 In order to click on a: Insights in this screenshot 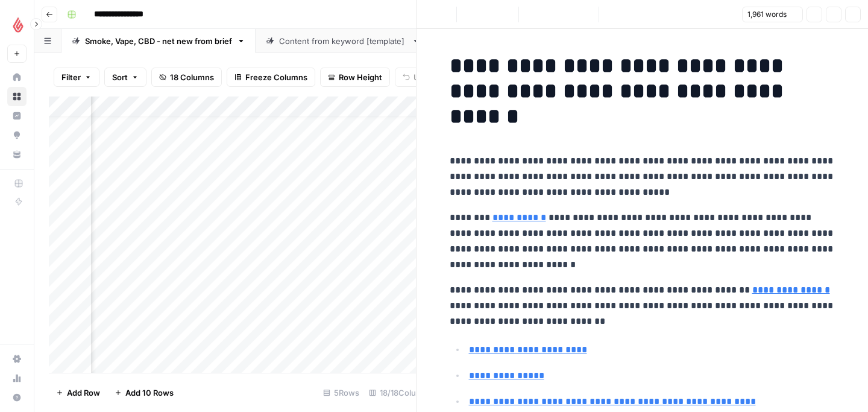, I will do `click(17, 116)`.